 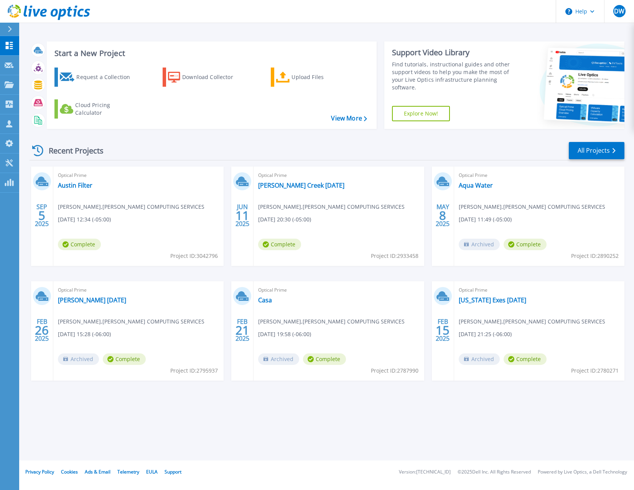 I want to click on a: Explore Now!, so click(x=421, y=114).